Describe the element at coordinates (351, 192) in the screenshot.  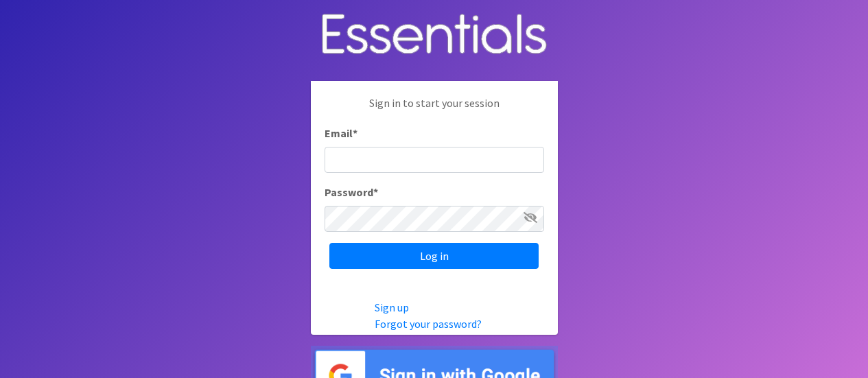
I see `label: Password` at that location.